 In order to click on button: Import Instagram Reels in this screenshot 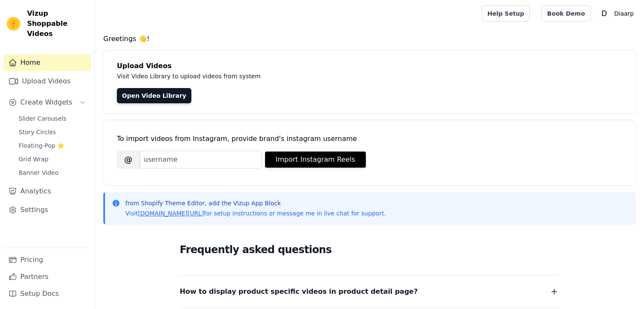, I will do `click(315, 159)`.